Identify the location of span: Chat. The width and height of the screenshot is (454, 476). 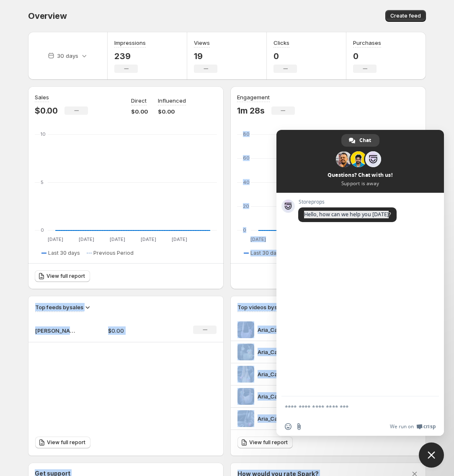
(366, 140).